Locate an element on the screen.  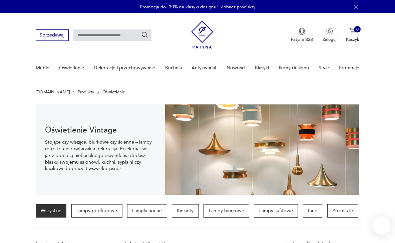
p: Oświetlenie is located at coordinates (114, 92).